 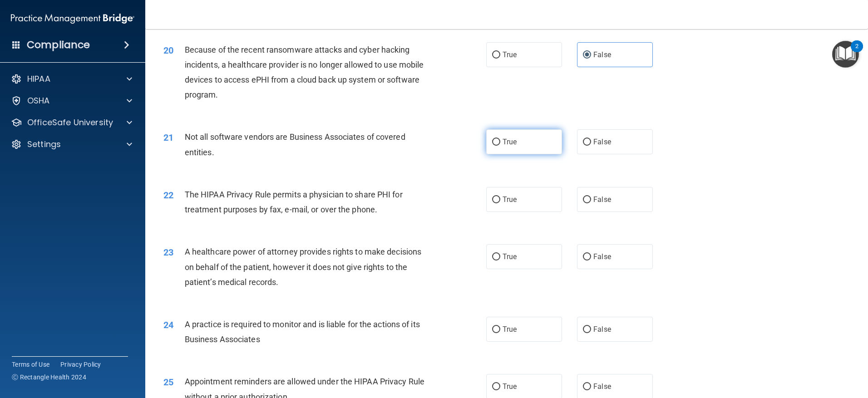 I want to click on span: Because of the recent ransomware attacks and cyber hacking incidents, a healthcare provider is no..., so click(x=304, y=72).